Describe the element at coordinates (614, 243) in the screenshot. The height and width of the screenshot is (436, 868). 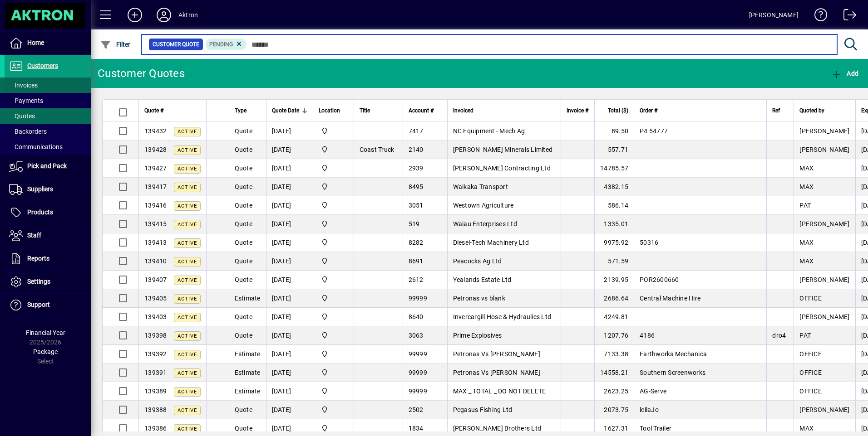
I see `td: 9975.92` at that location.